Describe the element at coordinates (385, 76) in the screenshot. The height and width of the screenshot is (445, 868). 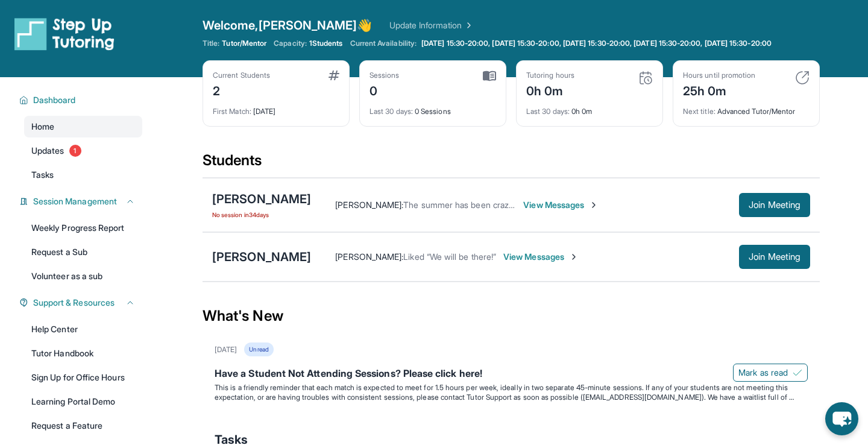
I see `div: Sessions` at that location.